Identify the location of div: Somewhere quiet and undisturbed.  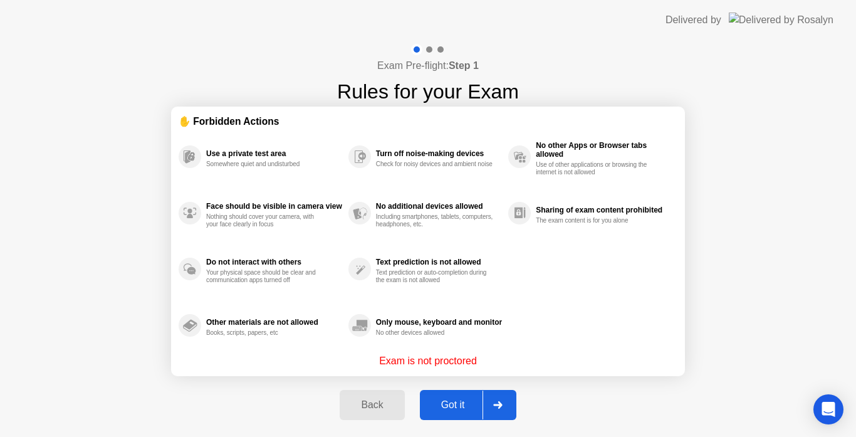
(265, 164).